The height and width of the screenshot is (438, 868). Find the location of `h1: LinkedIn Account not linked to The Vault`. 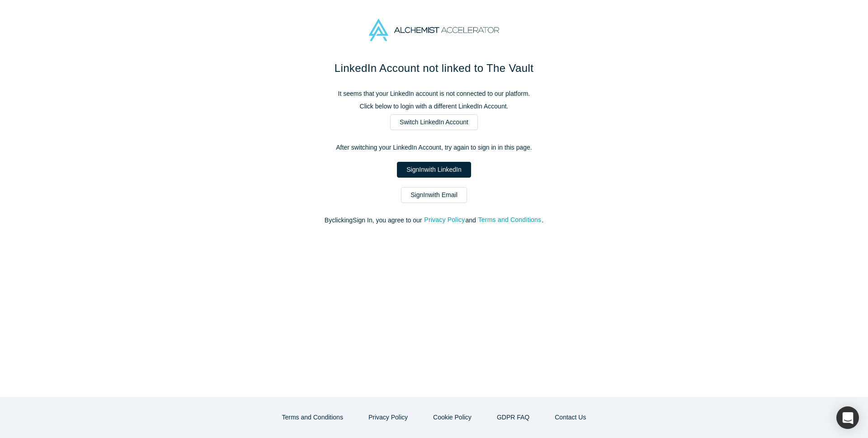

h1: LinkedIn Account not linked to The Vault is located at coordinates (434, 68).